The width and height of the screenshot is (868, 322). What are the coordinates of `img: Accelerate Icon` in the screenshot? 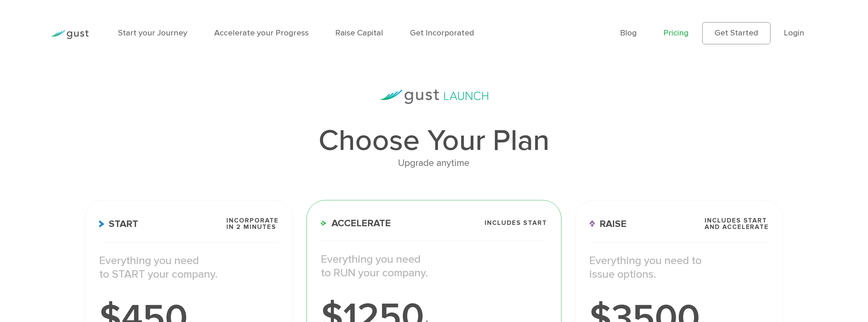 It's located at (324, 223).